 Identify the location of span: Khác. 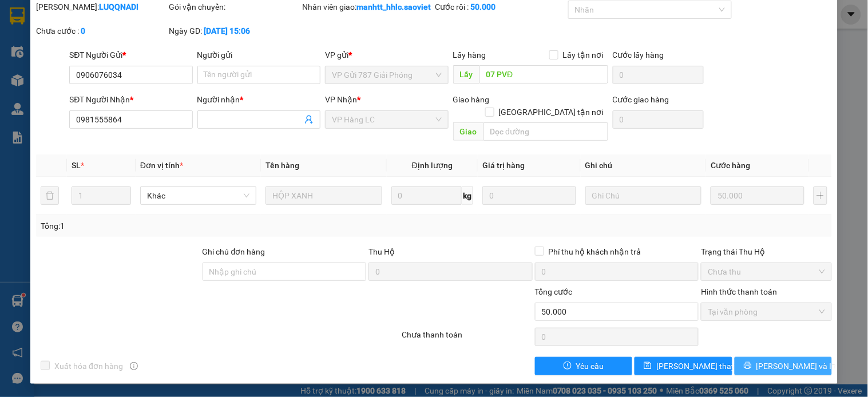
(198, 195).